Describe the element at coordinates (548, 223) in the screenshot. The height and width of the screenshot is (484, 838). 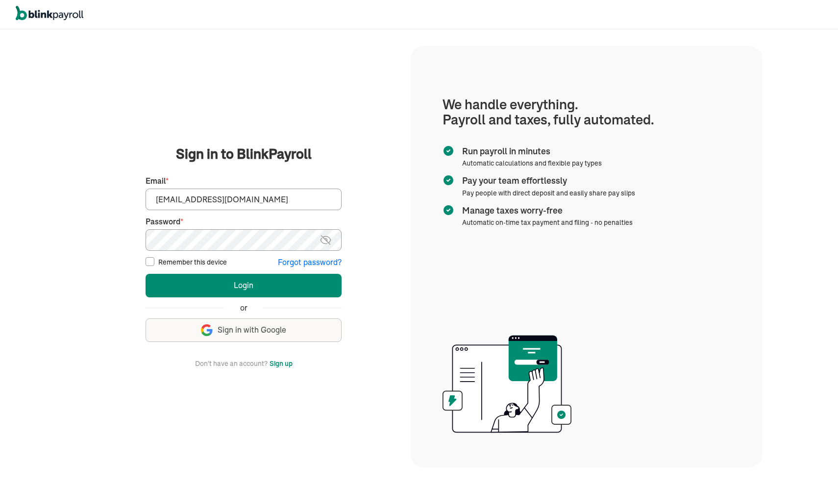
I see `span: Automatic on-time tax payment and filing - no penalties` at that location.